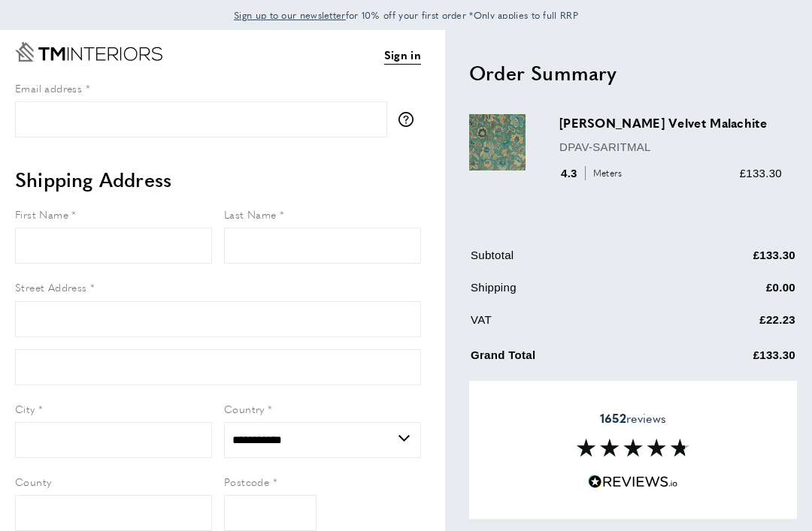 This screenshot has height=531, width=812. What do you see at coordinates (761, 173) in the screenshot?
I see `span: £133.30` at bounding box center [761, 173].